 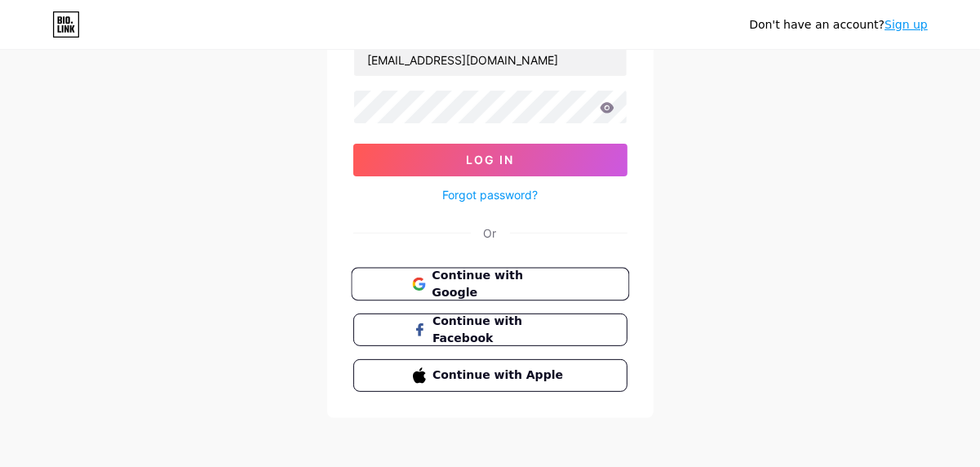 What do you see at coordinates (490, 194) in the screenshot?
I see `a: Forgot password?` at bounding box center [490, 194].